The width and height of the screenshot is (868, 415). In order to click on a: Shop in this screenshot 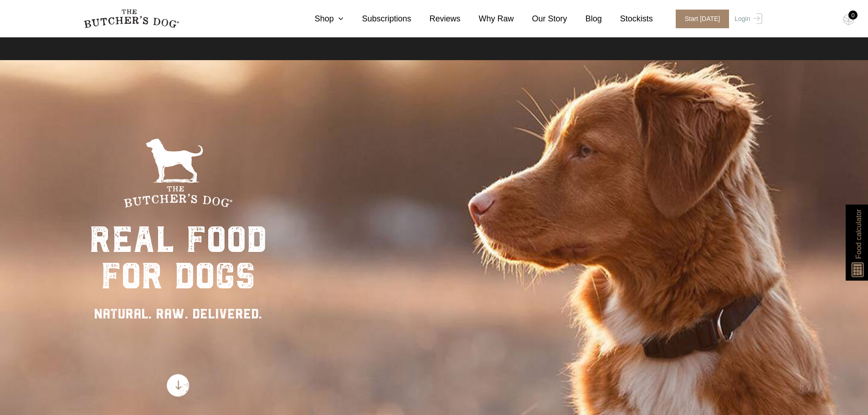, I will do `click(320, 19)`.